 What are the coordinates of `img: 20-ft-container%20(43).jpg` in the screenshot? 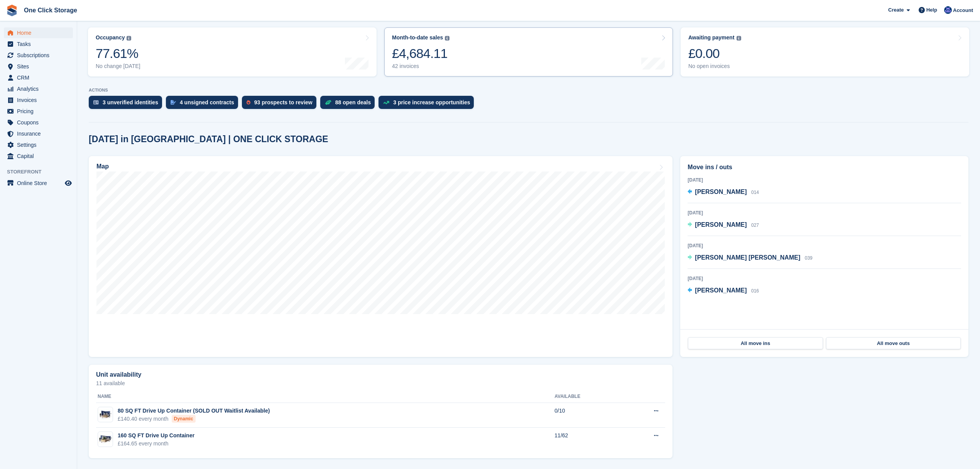 It's located at (105, 438).